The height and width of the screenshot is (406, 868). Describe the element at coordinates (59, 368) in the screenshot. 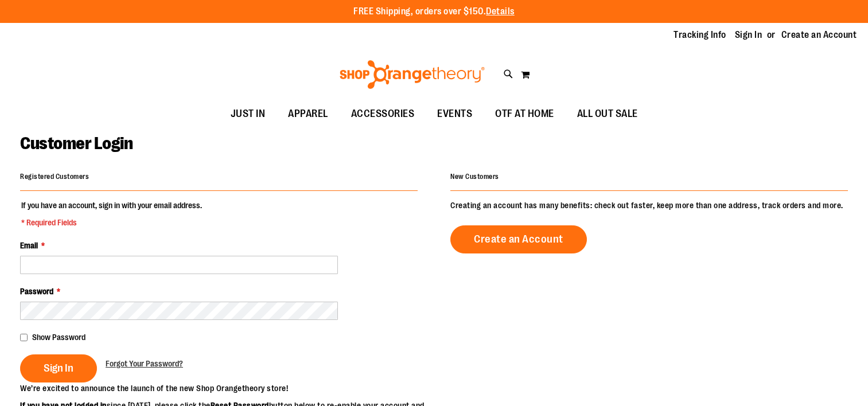

I see `button: Sign In` at that location.